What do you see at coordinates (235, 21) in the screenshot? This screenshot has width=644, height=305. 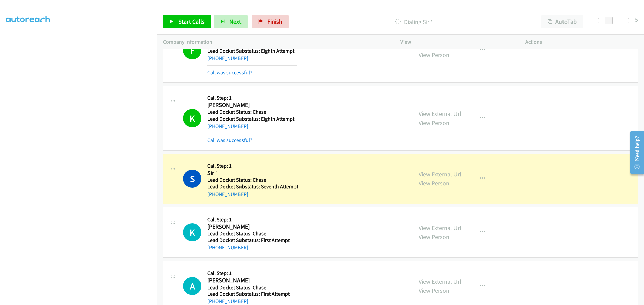 I see `span: Next` at bounding box center [235, 21].